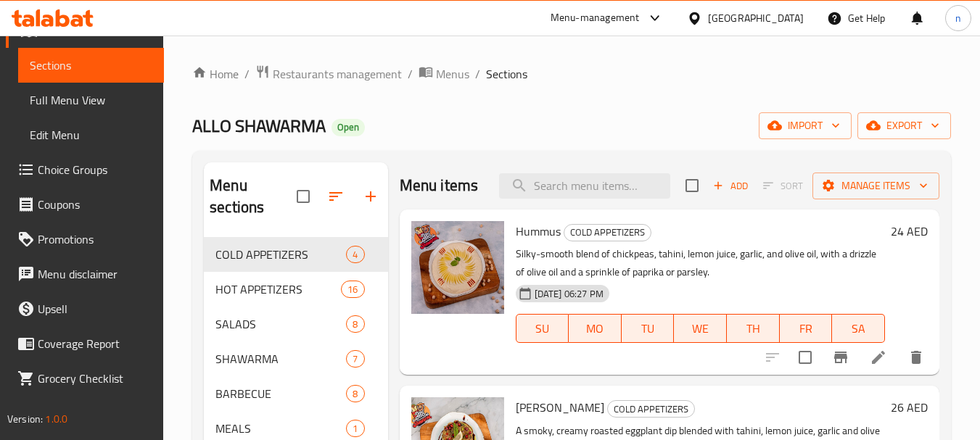 Image resolution: width=980 pixels, height=440 pixels. Describe the element at coordinates (95, 239) in the screenshot. I see `span: Promotions` at that location.